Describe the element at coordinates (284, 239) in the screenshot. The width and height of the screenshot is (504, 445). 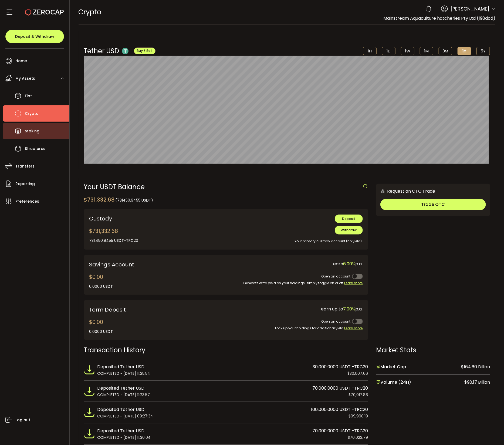
I see `div: Your primary custody account (no yield).` at that location.